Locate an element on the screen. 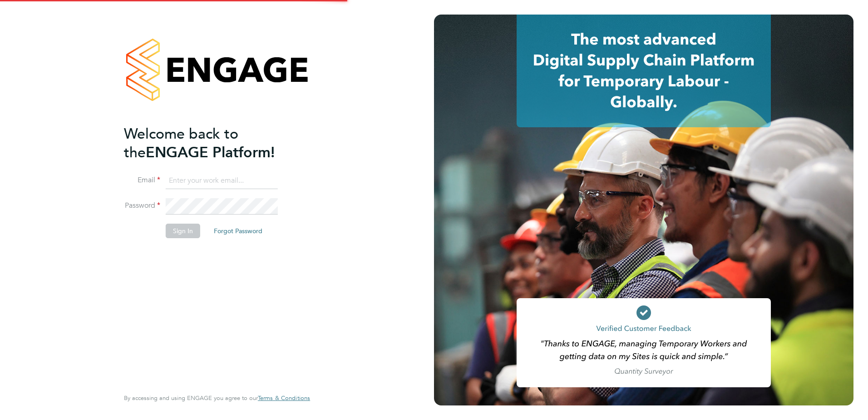  label: Email is located at coordinates (142, 180).